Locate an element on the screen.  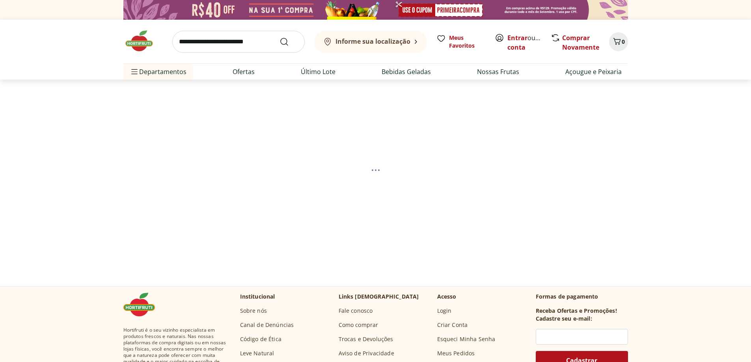
a: Açougue e Peixaria is located at coordinates (593, 72).